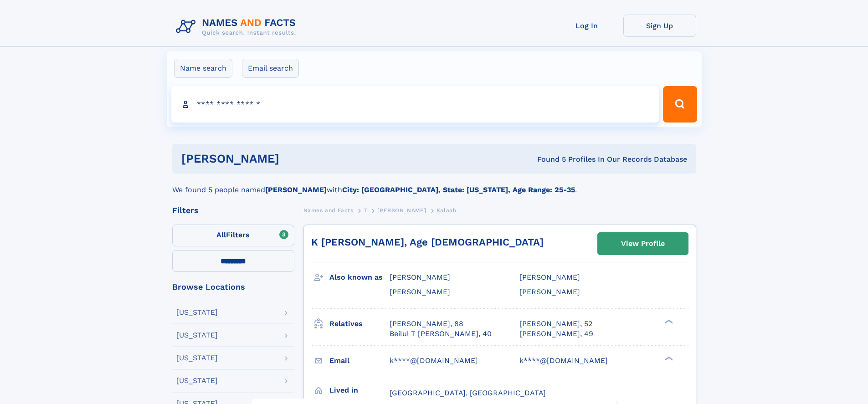  I want to click on span: Kalaab, so click(447, 210).